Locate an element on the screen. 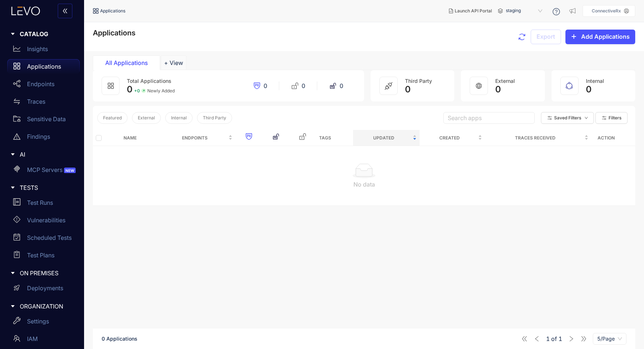  span: Filters is located at coordinates (615, 118).